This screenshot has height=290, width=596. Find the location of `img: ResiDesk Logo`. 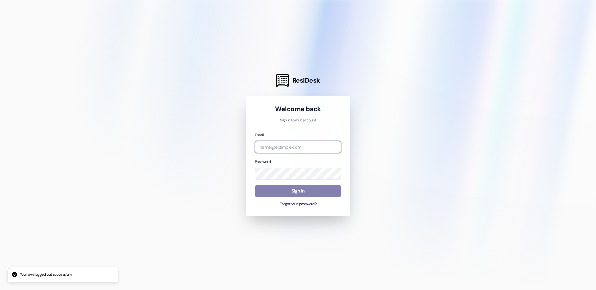

img: ResiDesk Logo is located at coordinates (283, 80).